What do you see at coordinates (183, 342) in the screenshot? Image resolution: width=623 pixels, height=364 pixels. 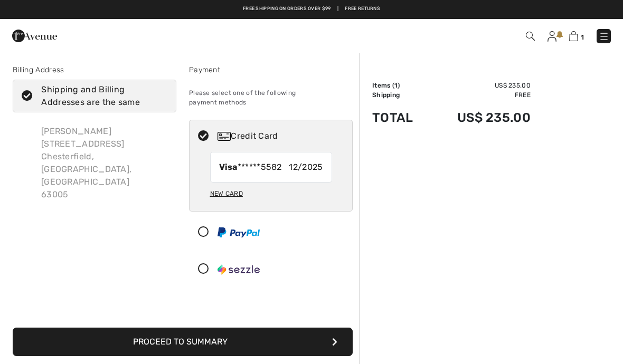 I see `button: Proceed to Summary` at bounding box center [183, 342].